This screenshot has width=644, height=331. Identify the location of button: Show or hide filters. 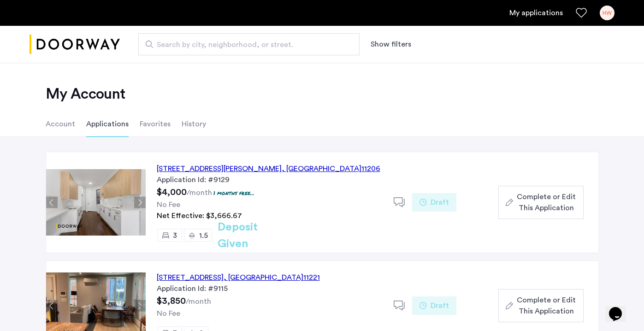
(391, 44).